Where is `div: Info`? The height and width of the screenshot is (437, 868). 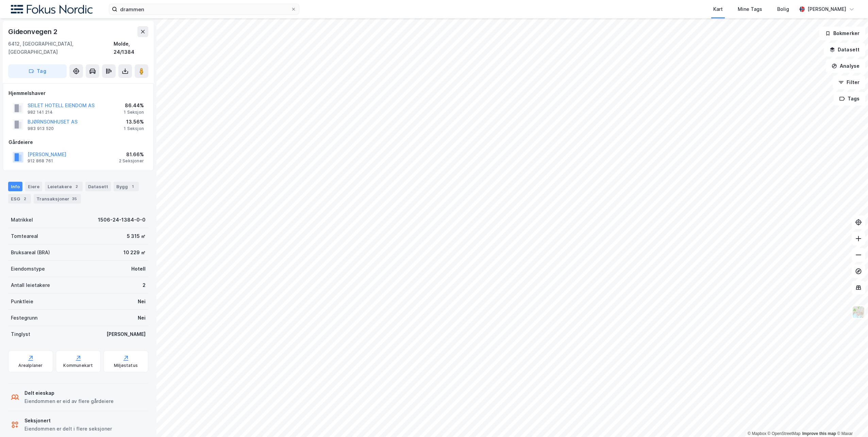
div: Info is located at coordinates (16, 186).